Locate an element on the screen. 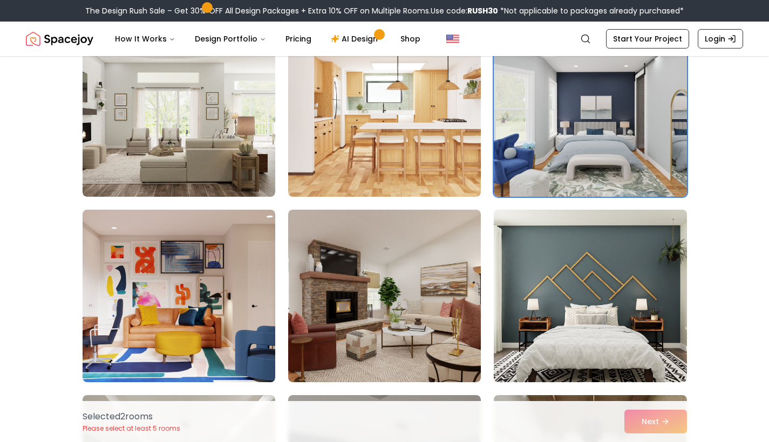  a: Login is located at coordinates (720, 39).